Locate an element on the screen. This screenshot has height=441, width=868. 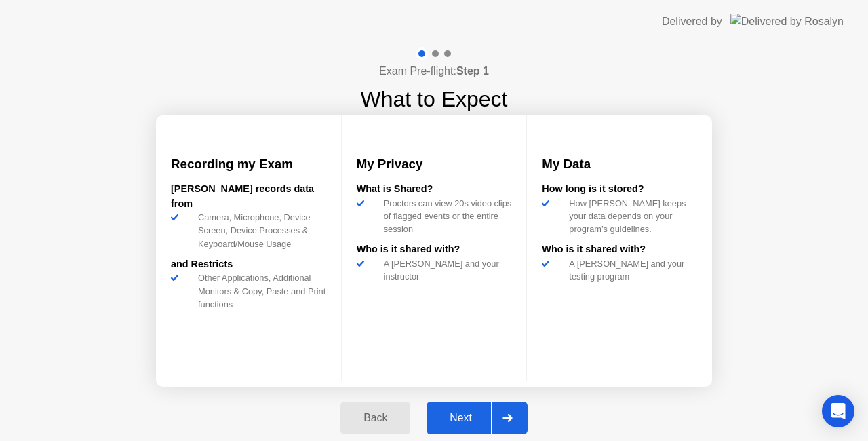
button: Next is located at coordinates (477, 418).